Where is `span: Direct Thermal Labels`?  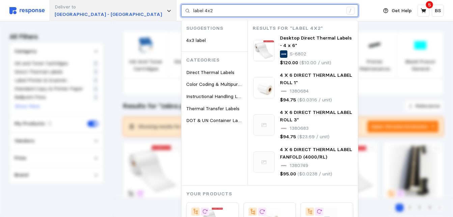
span: Direct Thermal Labels is located at coordinates (210, 72).